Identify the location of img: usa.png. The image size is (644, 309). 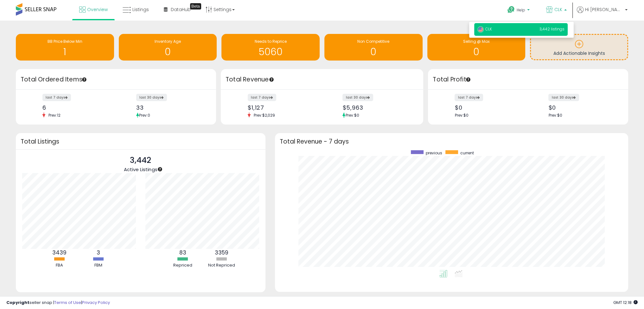
(480, 30).